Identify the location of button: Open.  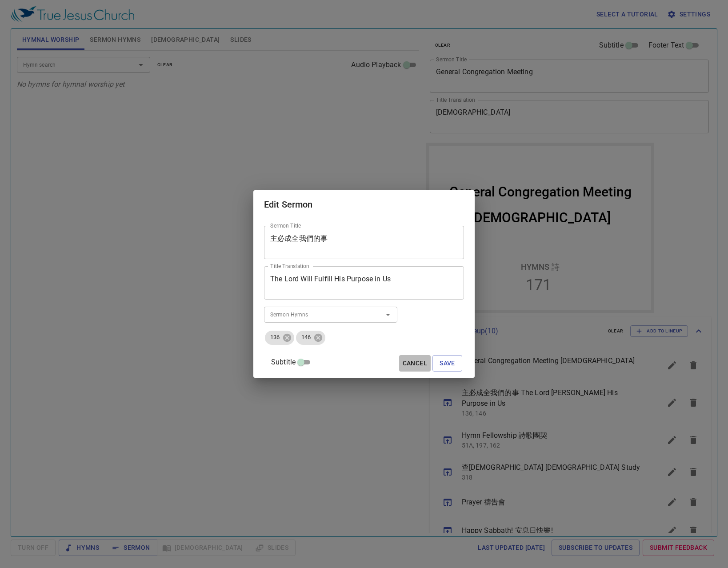
(388, 315).